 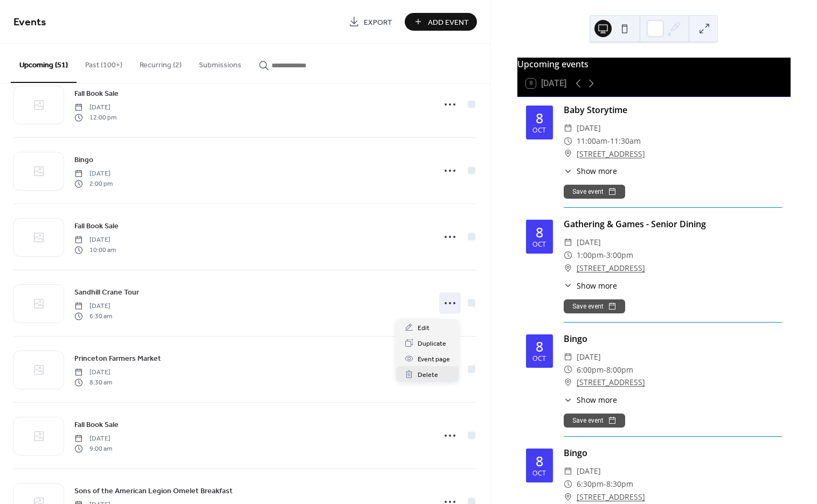 What do you see at coordinates (434, 359) in the screenshot?
I see `span: Event page` at bounding box center [434, 359].